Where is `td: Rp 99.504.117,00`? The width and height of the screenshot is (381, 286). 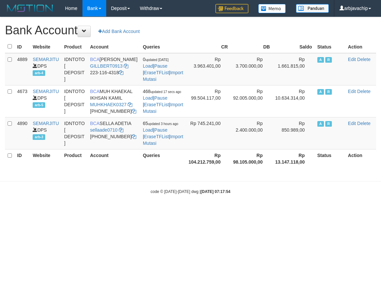
td: Rp 99.504.117,00 is located at coordinates (208, 101).